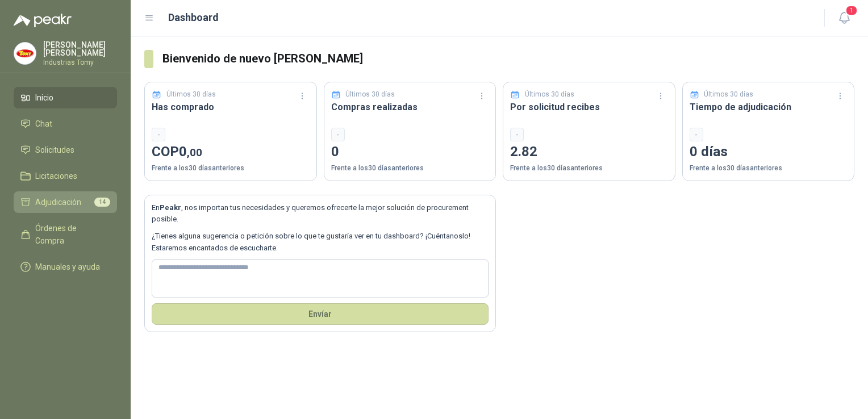 The height and width of the screenshot is (419, 868). I want to click on h3: Compras realizadas, so click(410, 107).